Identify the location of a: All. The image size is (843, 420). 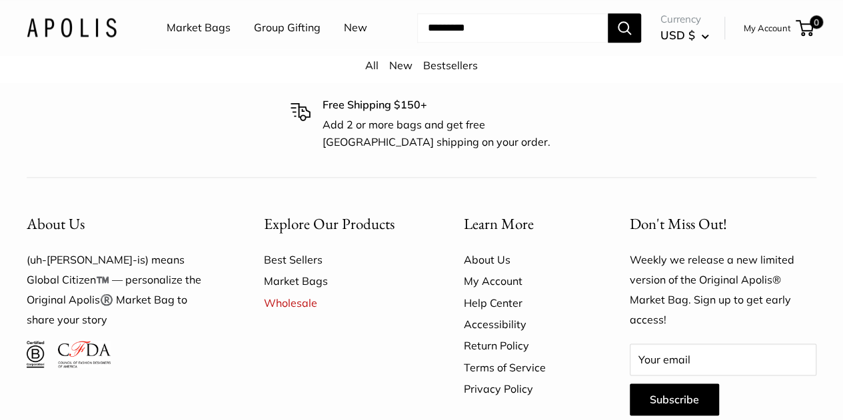
(372, 65).